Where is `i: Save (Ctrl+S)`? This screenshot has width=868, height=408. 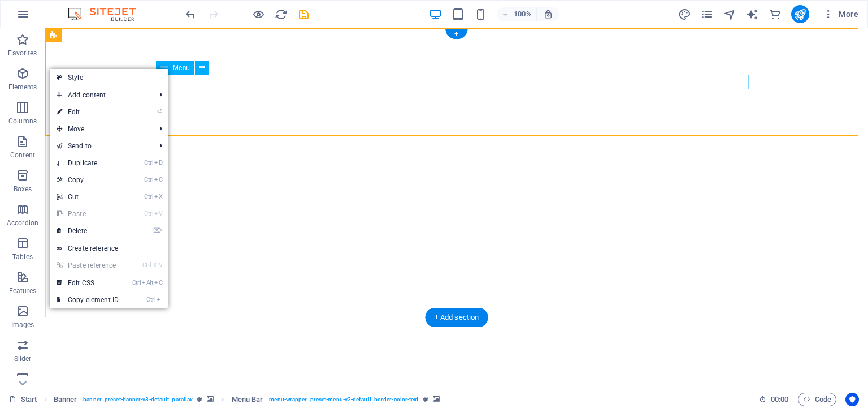 i: Save (Ctrl+S) is located at coordinates (303, 14).